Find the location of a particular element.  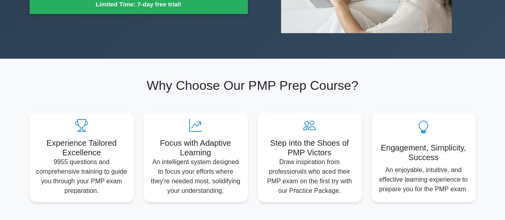

h5: Step into the Shoes of PMP Victors is located at coordinates (310, 148).